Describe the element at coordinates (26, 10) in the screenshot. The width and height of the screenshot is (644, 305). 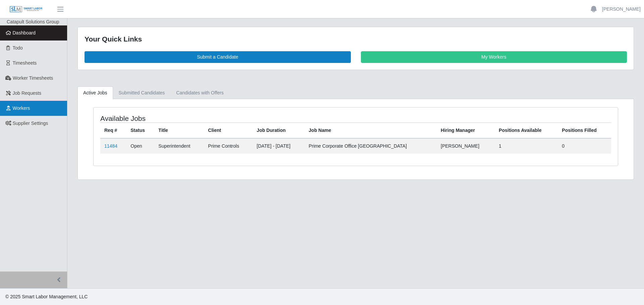
I see `img: SLM Logo` at that location.